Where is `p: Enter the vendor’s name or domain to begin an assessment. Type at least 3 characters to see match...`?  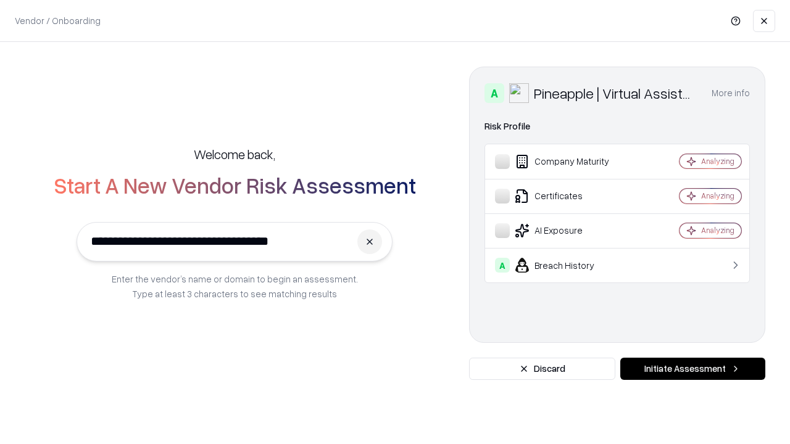
p: Enter the vendor’s name or domain to begin an assessment. Type at least 3 characters to see match... is located at coordinates (234, 286).